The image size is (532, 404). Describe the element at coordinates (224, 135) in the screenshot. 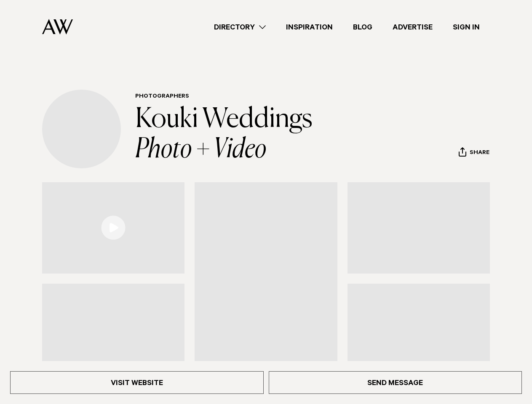

I see `a: Kouki Weddings Photo + Video` at that location.